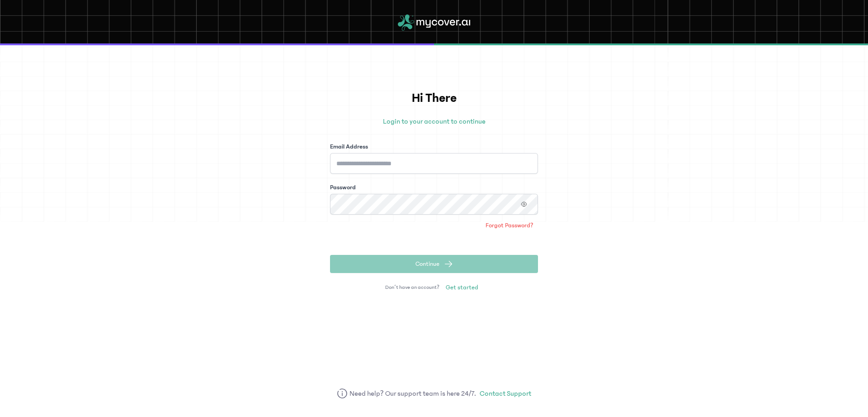 The width and height of the screenshot is (868, 417). I want to click on h1: Hi There, so click(434, 98).